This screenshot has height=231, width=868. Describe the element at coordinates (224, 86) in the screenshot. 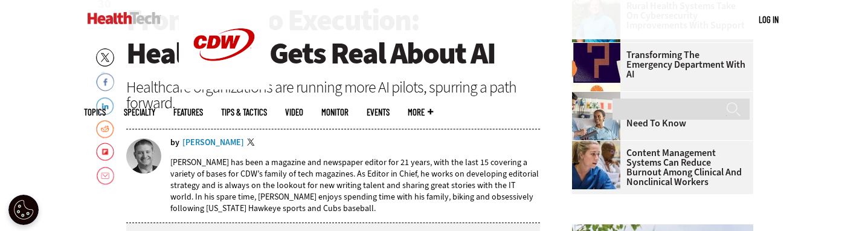

I see `a: CDW` at that location.